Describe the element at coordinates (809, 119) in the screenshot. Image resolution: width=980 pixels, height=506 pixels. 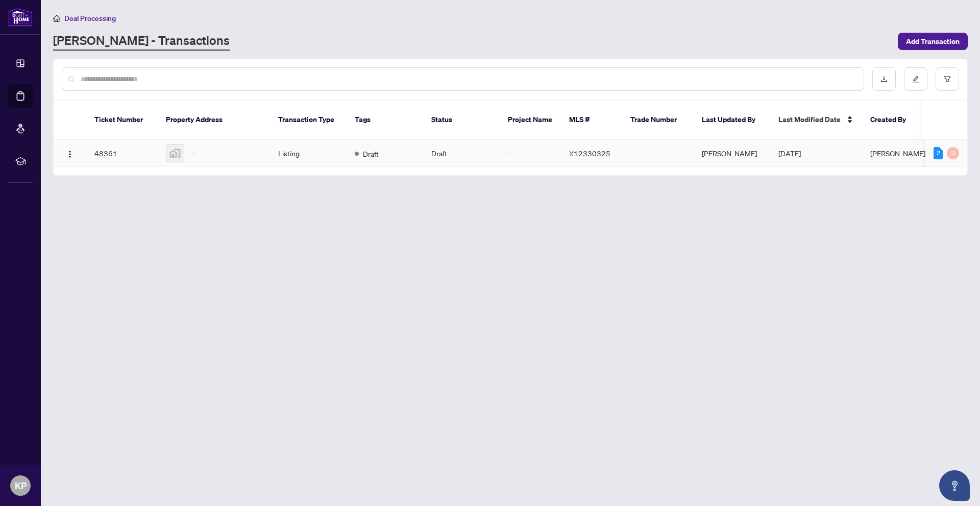
I see `span: Last Modified Date` at that location.